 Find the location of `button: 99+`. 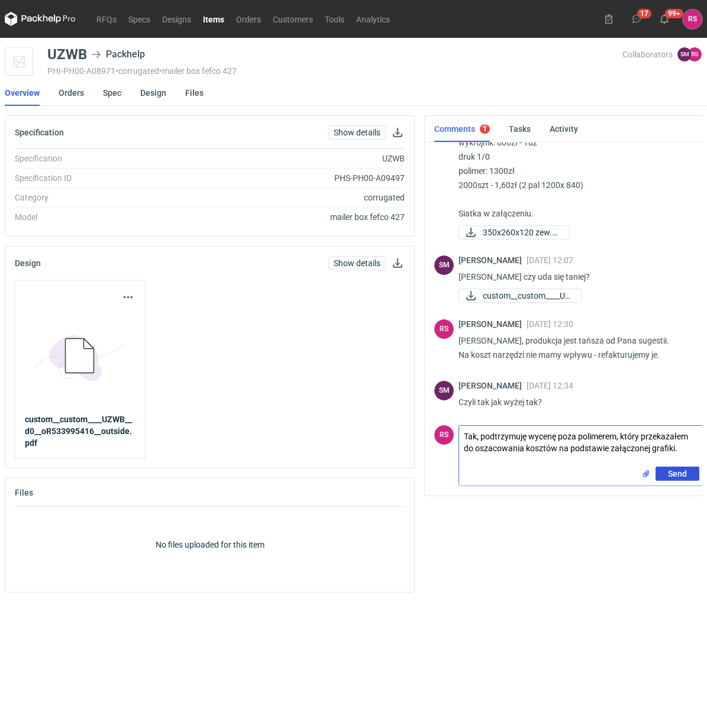

button: 99+ is located at coordinates (664, 19).